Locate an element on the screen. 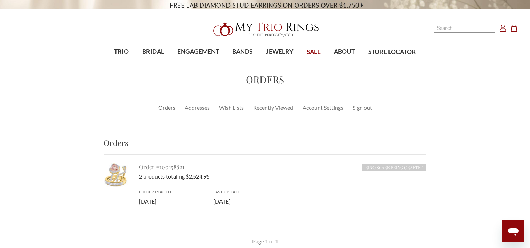  img: My Trio Rings is located at coordinates (265, 30).